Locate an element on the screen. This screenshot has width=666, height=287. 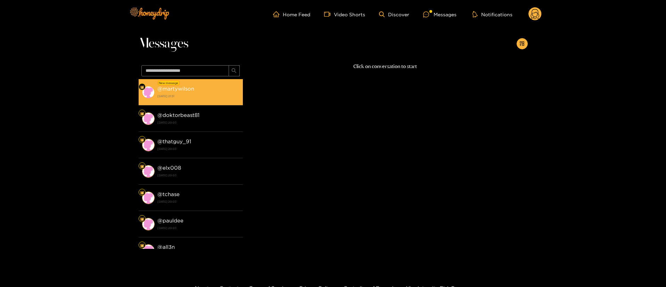
strong: @ tchase is located at coordinates (169, 194).